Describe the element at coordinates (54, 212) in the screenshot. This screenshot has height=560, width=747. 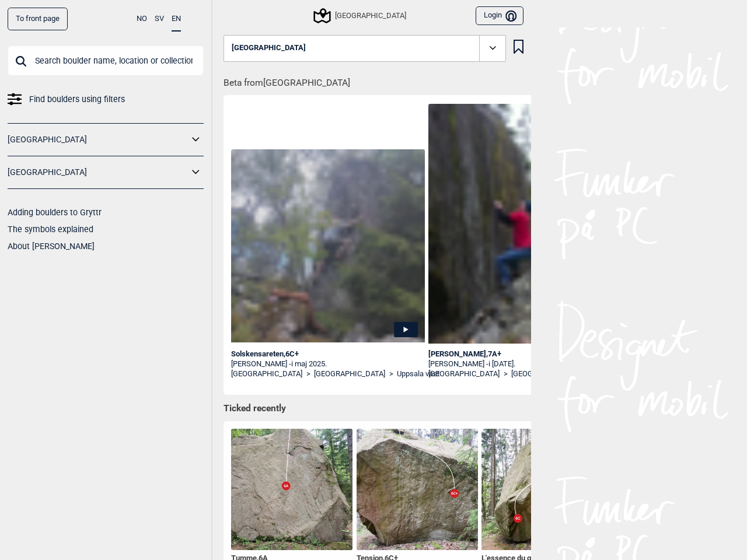
I see `a: Adding boulders to Gryttr` at that location.